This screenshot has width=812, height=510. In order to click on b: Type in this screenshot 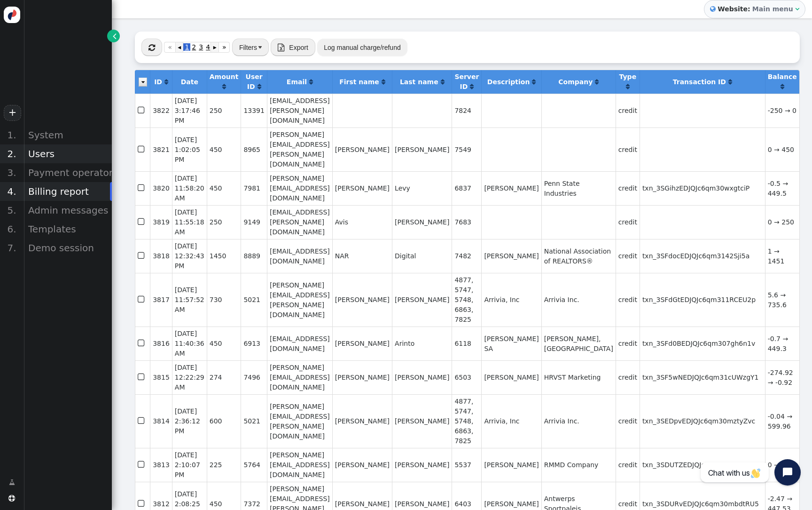, I will do `click(628, 77)`.